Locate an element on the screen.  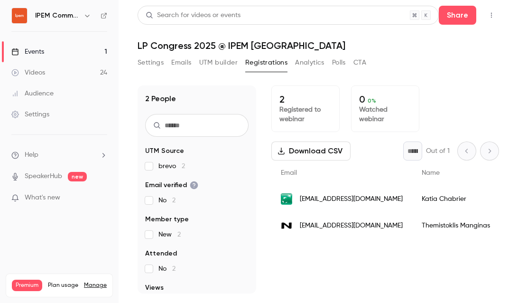
span: Attended is located at coordinates (161, 253).